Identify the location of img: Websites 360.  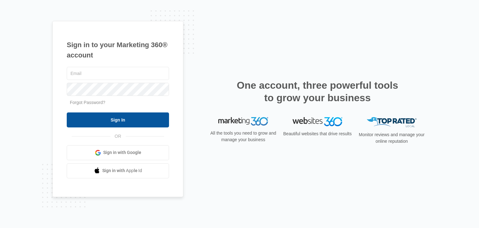
(318, 121).